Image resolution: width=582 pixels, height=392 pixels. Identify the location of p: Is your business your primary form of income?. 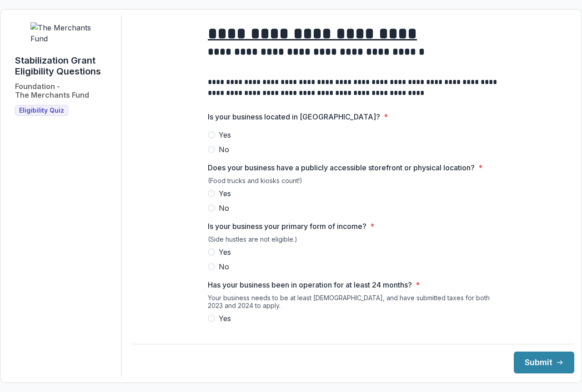
(287, 227).